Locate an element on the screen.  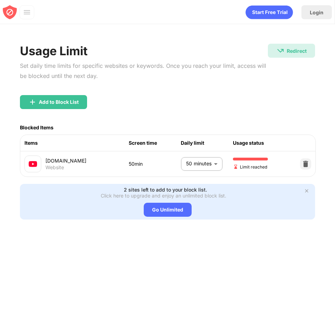
div: Items is located at coordinates (77, 143).